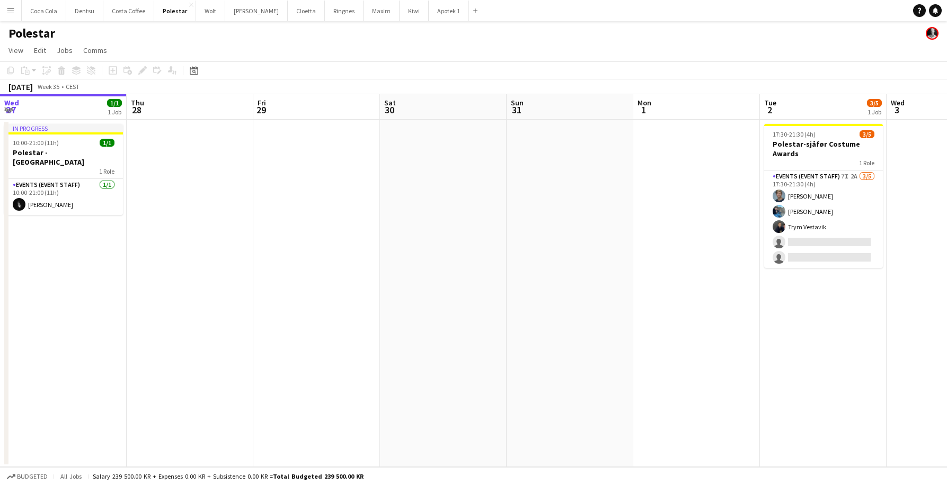  I want to click on span: Tue, so click(770, 103).